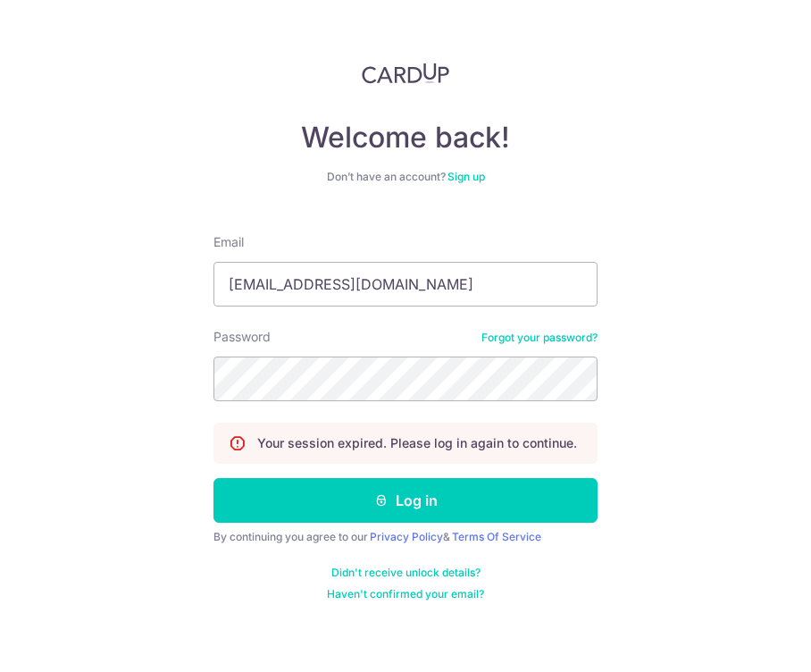 This screenshot has width=811, height=672. I want to click on a: Sign up, so click(466, 176).